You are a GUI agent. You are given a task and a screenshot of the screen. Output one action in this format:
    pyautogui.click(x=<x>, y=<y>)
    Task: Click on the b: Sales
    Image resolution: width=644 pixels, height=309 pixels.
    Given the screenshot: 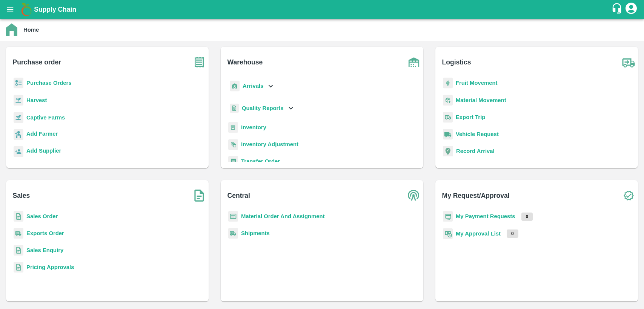 What is the action you would take?
    pyautogui.click(x=21, y=195)
    